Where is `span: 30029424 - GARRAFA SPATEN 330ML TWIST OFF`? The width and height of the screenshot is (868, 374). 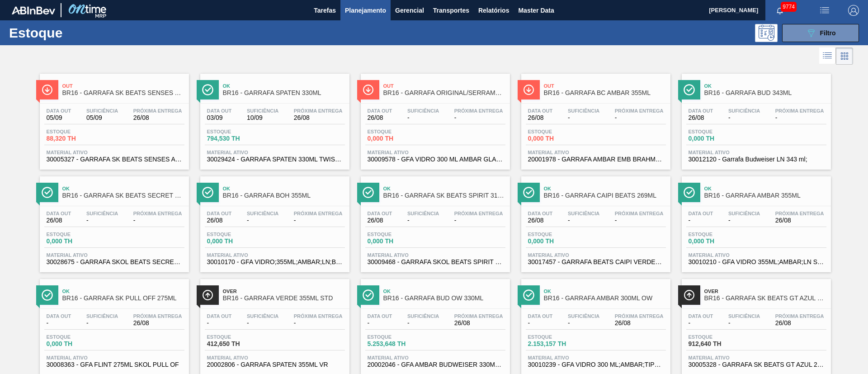
span: 30029424 - GARRAFA SPATEN 330ML TWIST OFF is located at coordinates (275, 159).